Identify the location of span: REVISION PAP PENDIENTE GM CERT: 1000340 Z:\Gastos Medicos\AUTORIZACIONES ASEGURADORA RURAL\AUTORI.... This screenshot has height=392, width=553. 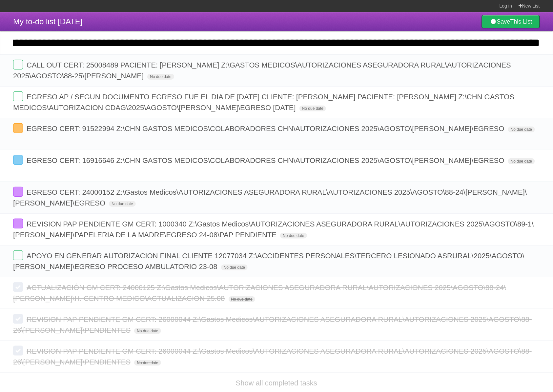
(273, 230).